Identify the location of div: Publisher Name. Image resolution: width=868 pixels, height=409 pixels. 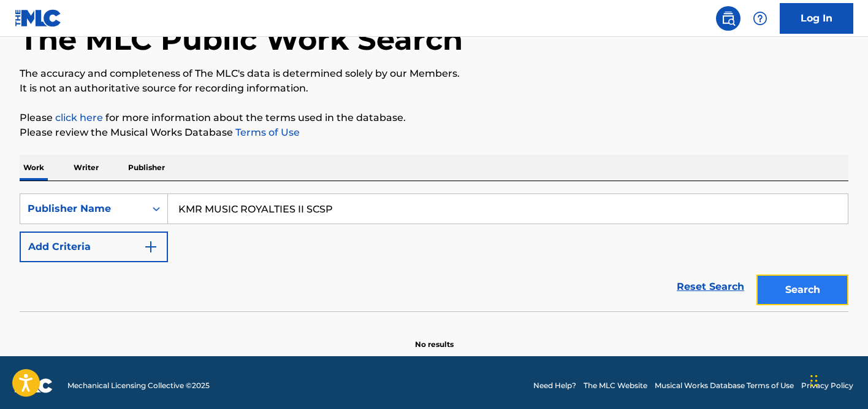
(83, 209).